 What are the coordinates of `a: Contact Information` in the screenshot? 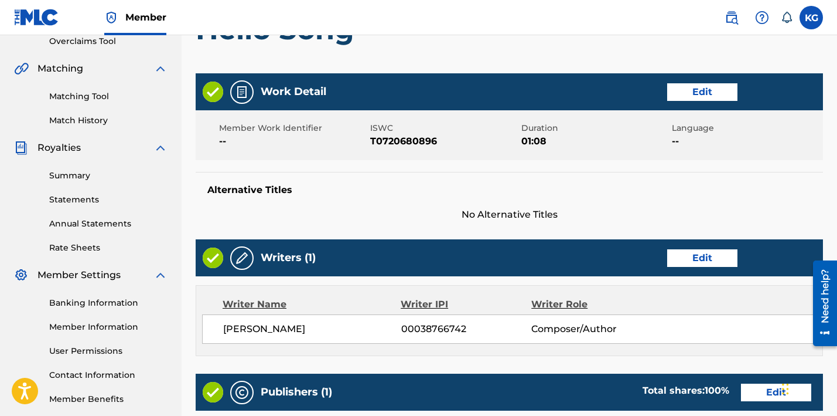 It's located at (108, 374).